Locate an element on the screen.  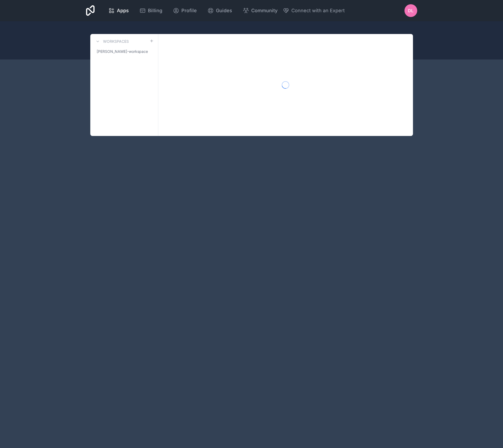
button: Connect with an Expert is located at coordinates (314, 11).